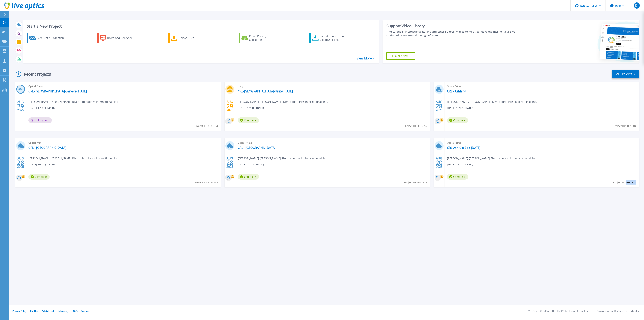 Image resolution: width=644 pixels, height=320 pixels. I want to click on div: Import Phone Home CloudIQ Project, so click(334, 38).